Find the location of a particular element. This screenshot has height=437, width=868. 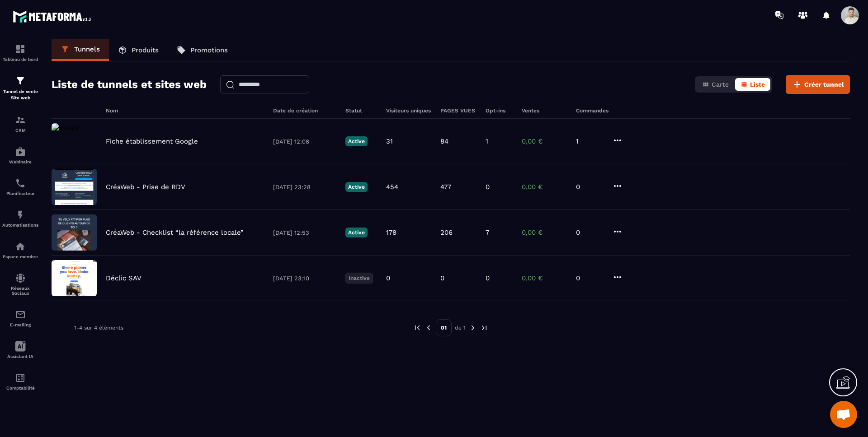

p: 7 is located at coordinates (487, 233).